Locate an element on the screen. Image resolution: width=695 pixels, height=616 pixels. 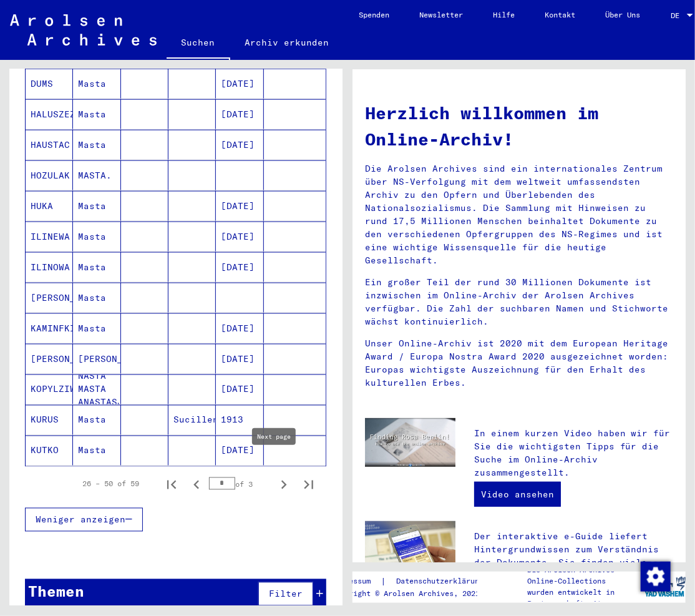
a: Suchen is located at coordinates (198, 44).